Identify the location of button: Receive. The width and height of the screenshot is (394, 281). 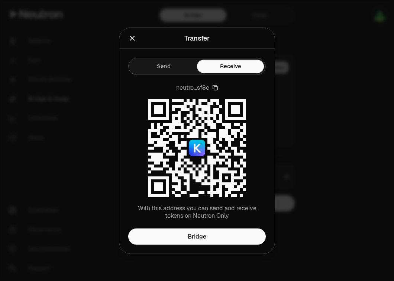
(230, 66).